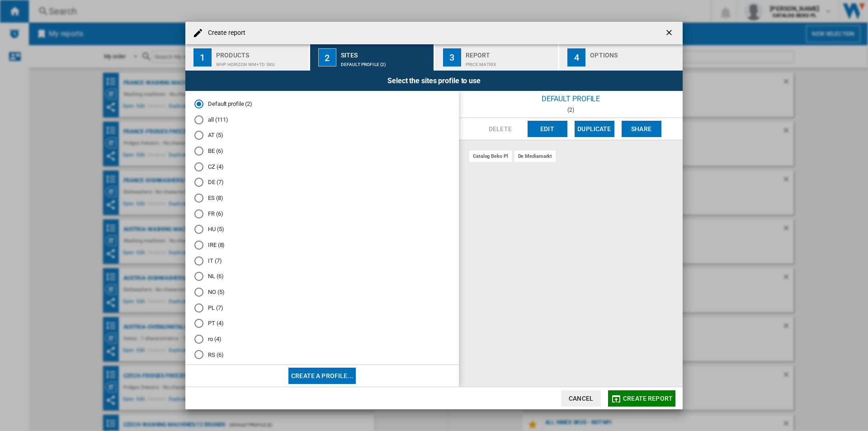  What do you see at coordinates (322, 376) in the screenshot?
I see `button: Create a profile...` at bounding box center [322, 376].